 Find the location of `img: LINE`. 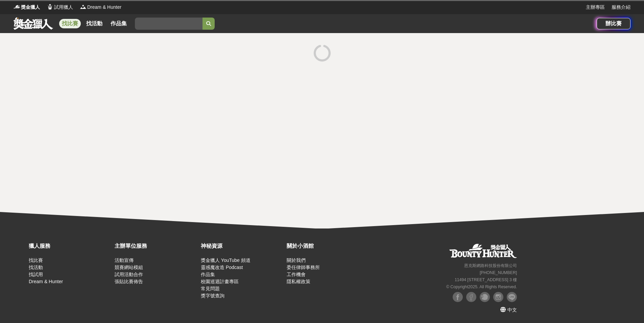

img: LINE is located at coordinates (511, 297).